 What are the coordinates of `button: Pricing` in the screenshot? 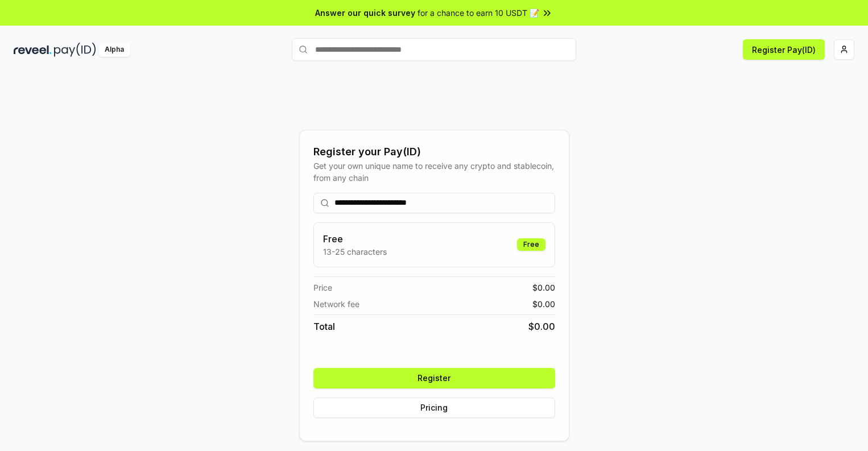 It's located at (434, 408).